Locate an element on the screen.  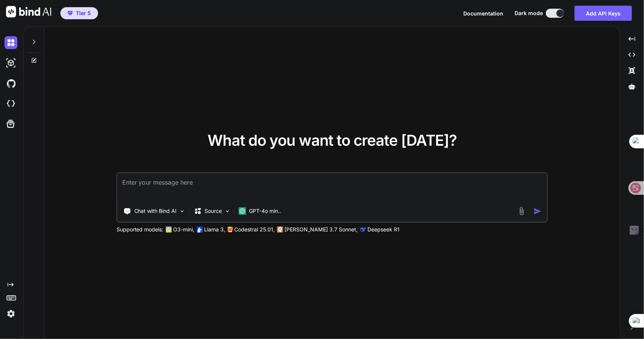
img: darkChat is located at coordinates (11, 42).